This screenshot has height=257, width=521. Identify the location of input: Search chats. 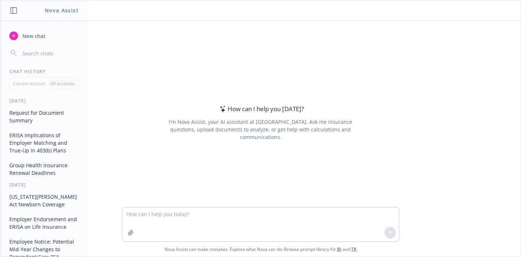
(50, 53).